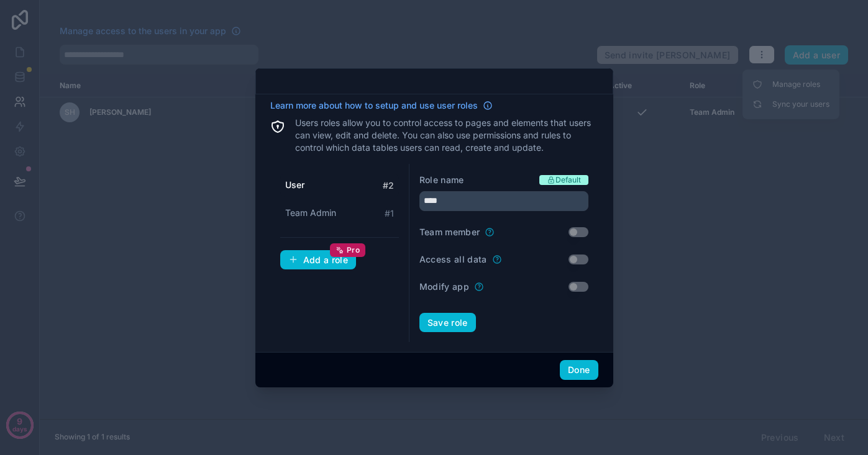 This screenshot has width=868, height=455. What do you see at coordinates (318, 261) in the screenshot?
I see `div: Add a role` at bounding box center [318, 261].